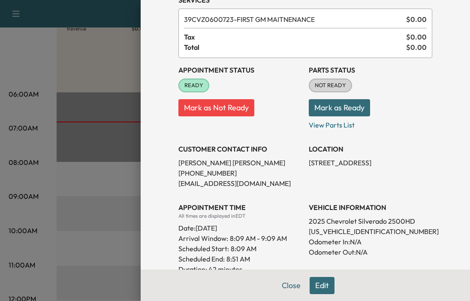 Image resolution: width=470 pixels, height=301 pixels. I want to click on button: Mark as Ready, so click(339, 108).